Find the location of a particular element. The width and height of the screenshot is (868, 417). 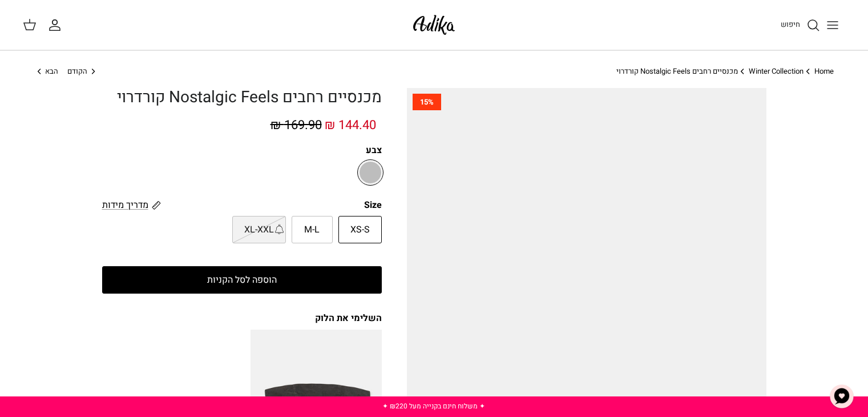

a: החשבון שלי is located at coordinates (57, 25).